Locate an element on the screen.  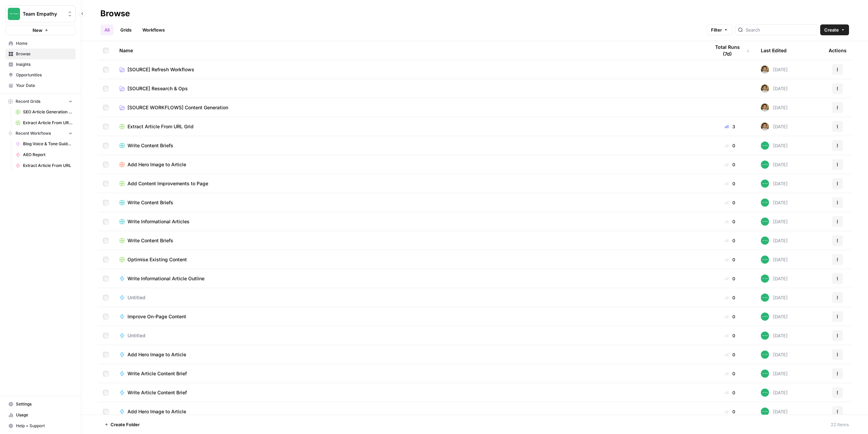
span: Opportunities is located at coordinates (44, 75).